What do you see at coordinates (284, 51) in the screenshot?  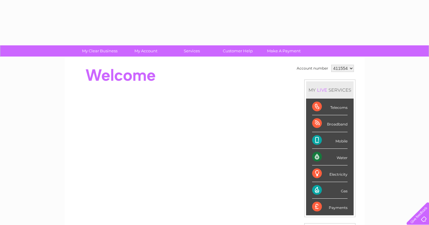 I see `a: Make A Payment` at bounding box center [284, 51].